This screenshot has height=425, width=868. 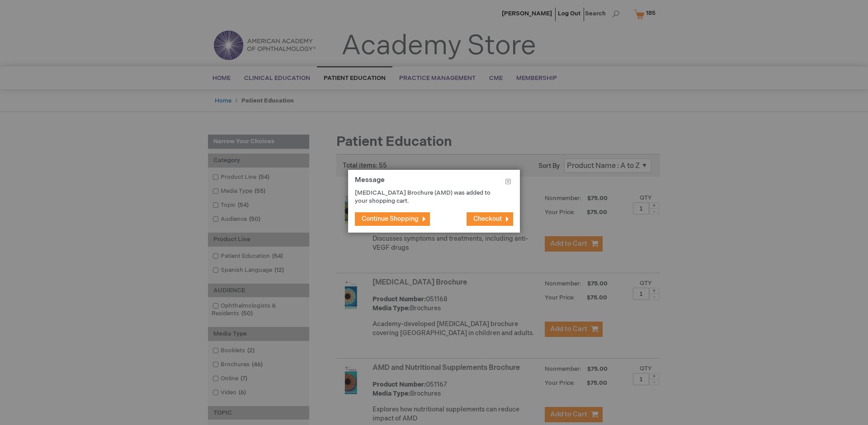 I want to click on span: Checkout, so click(x=487, y=219).